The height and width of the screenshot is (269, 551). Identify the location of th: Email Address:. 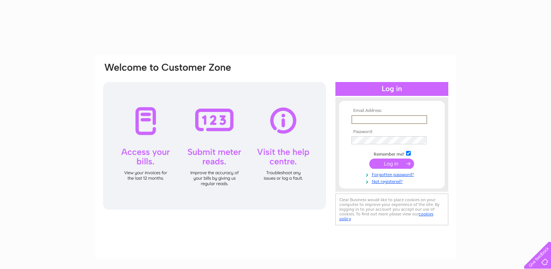
(392, 111).